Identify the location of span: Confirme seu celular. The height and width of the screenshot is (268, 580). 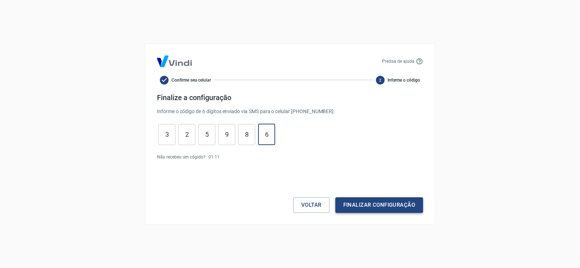
(191, 80).